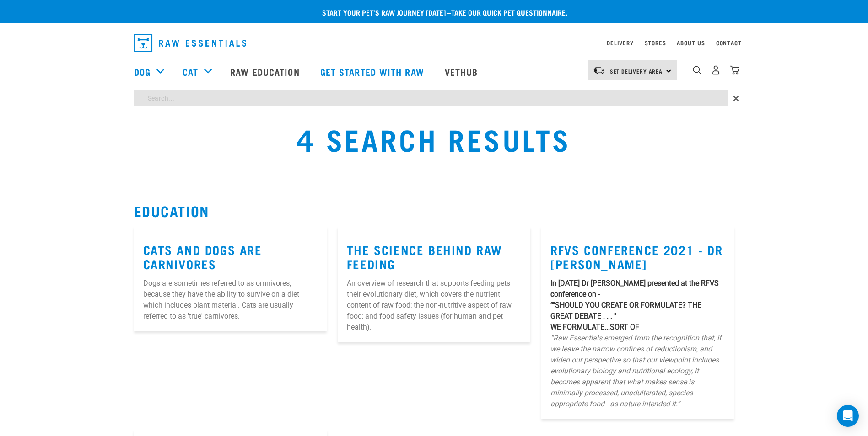 Image resolution: width=868 pixels, height=436 pixels. Describe the element at coordinates (847, 416) in the screenshot. I see `div: Open Intercom Messenger` at that location.